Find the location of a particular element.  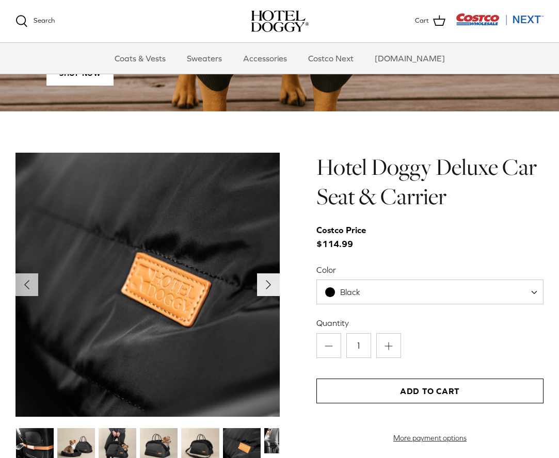

a: Visit Costco Next is located at coordinates (499, 23).